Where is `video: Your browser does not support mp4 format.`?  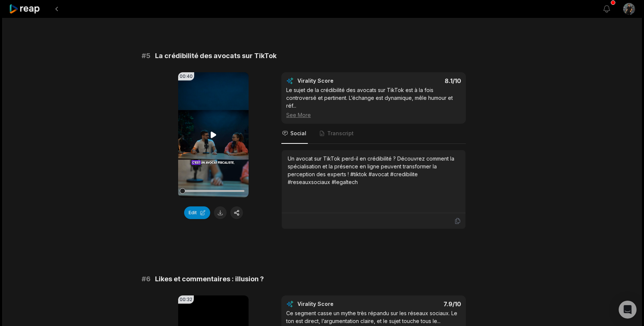
video: Your browser does not support mp4 format. is located at coordinates (213, 135).